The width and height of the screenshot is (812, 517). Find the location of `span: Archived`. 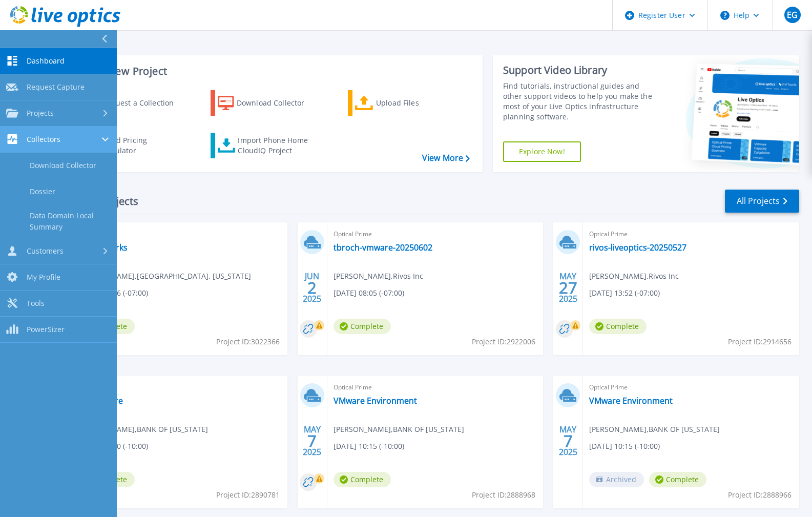

span: Archived is located at coordinates (616, 480).